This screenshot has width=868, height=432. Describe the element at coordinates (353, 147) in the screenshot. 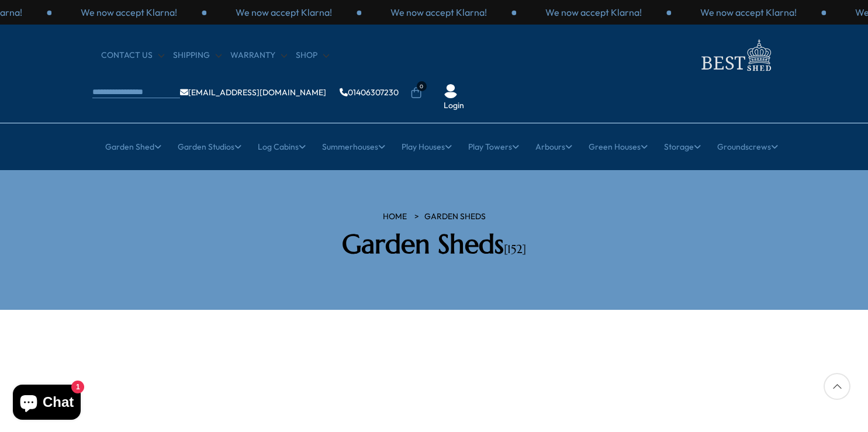

I see `a: Summerhouses` at that location.